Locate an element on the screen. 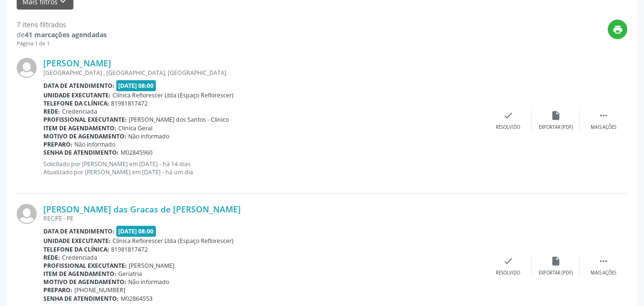 This screenshot has width=644, height=306. span: M02864553 is located at coordinates (137, 298).